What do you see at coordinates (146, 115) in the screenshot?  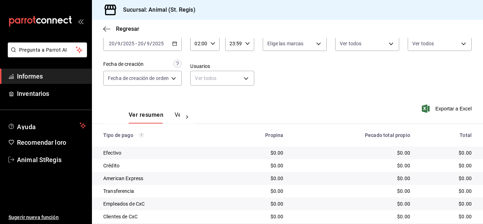 I see `font: Ver resumen` at bounding box center [146, 115].